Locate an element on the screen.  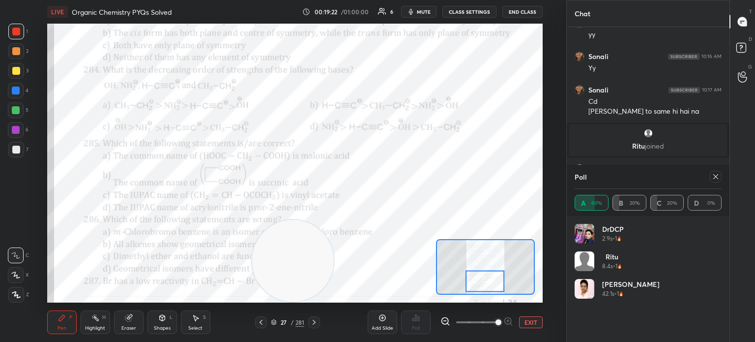
div: Pen is located at coordinates (62, 328).